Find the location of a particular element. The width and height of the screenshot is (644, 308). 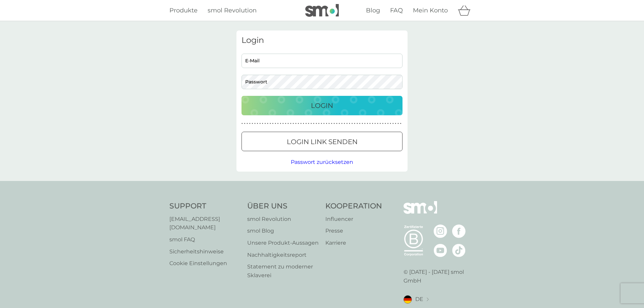

a: Produkte is located at coordinates (184, 11).